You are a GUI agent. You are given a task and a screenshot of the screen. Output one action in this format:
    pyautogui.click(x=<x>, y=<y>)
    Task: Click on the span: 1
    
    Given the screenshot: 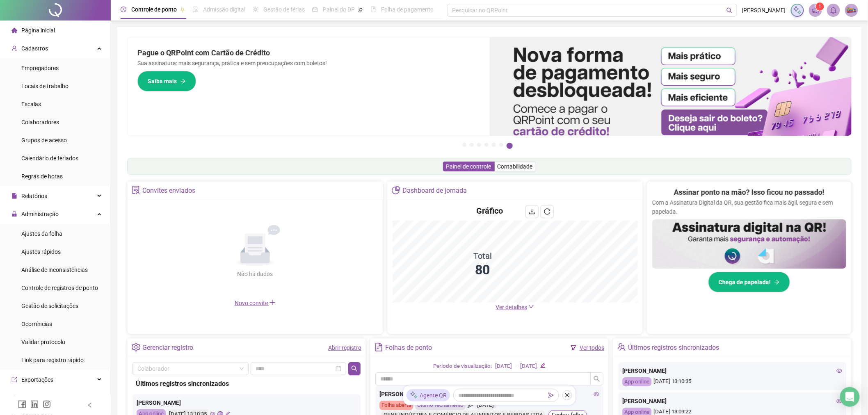 What is the action you would take?
    pyautogui.click(x=820, y=6)
    